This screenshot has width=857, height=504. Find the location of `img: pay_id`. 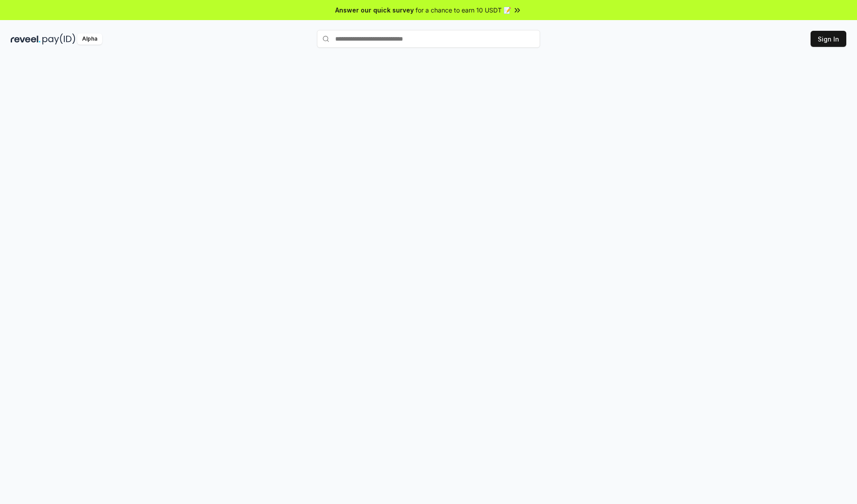

img: pay_id is located at coordinates (59, 39).